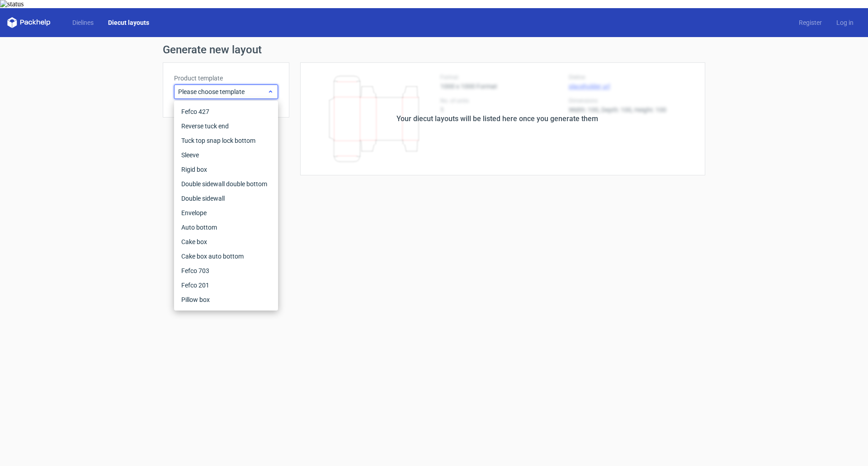 The height and width of the screenshot is (466, 868). I want to click on div: Cake box, so click(226, 241).